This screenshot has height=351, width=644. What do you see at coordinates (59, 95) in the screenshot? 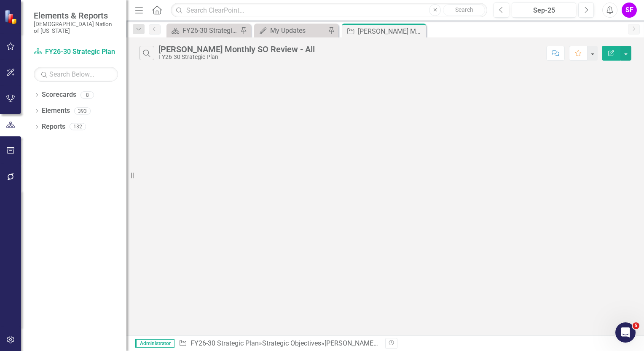
I see `a: Scorecards` at bounding box center [59, 95].